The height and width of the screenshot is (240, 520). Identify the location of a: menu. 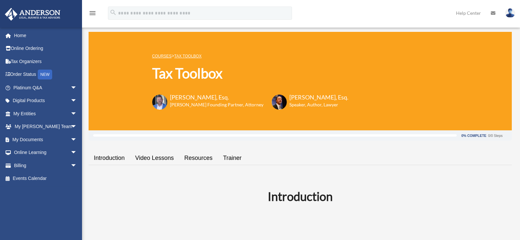
(93, 14).